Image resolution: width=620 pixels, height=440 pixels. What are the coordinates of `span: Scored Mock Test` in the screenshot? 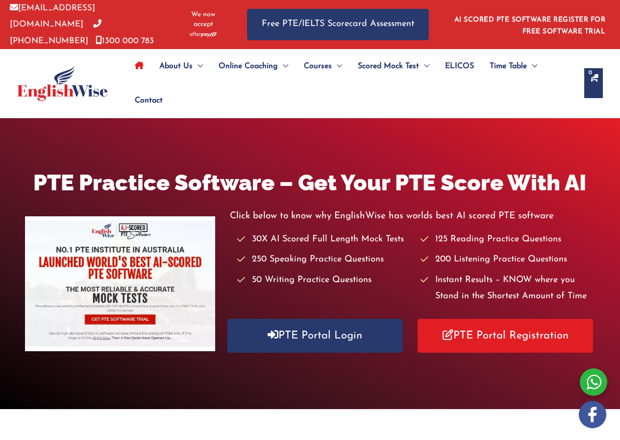 It's located at (388, 66).